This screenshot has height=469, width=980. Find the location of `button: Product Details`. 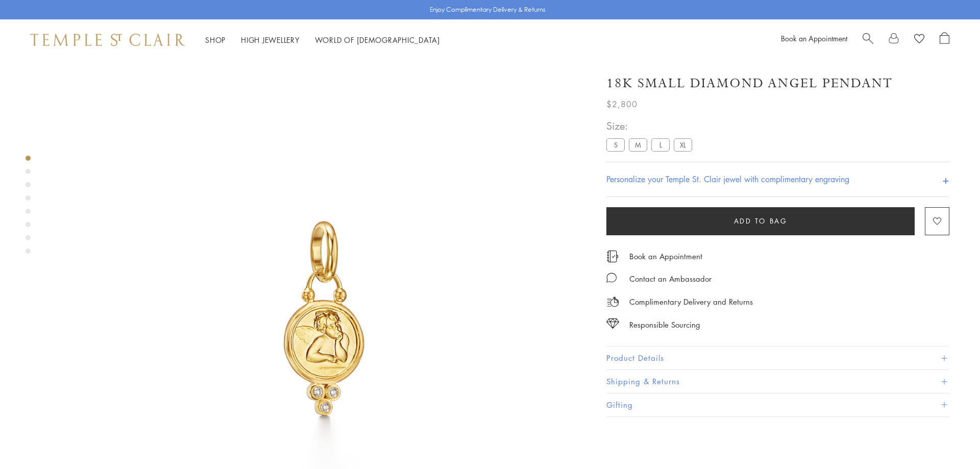

button: Product Details is located at coordinates (778, 357).